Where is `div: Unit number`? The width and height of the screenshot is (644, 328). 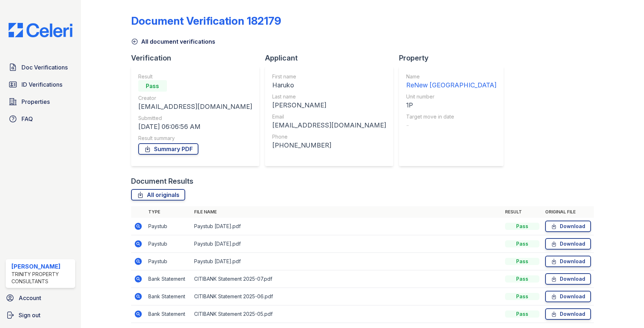
div: Unit number is located at coordinates (451, 97).